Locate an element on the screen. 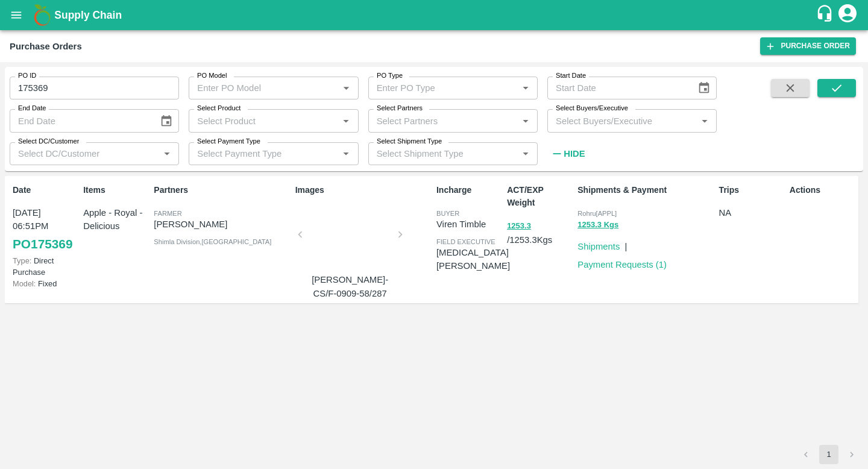 The width and height of the screenshot is (868, 469). span: Farmer is located at coordinates (168, 213).